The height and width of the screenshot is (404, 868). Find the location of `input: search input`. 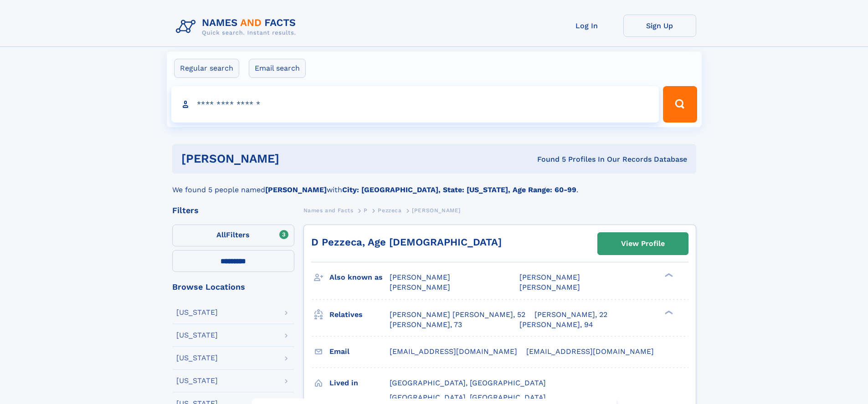

input: search input is located at coordinates (415, 104).